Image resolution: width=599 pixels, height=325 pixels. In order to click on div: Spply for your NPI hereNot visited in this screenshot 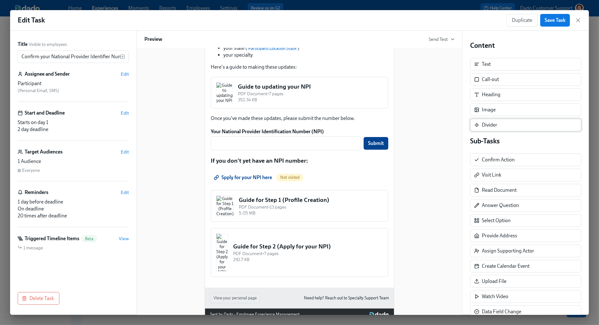, I will do `click(300, 177)`.